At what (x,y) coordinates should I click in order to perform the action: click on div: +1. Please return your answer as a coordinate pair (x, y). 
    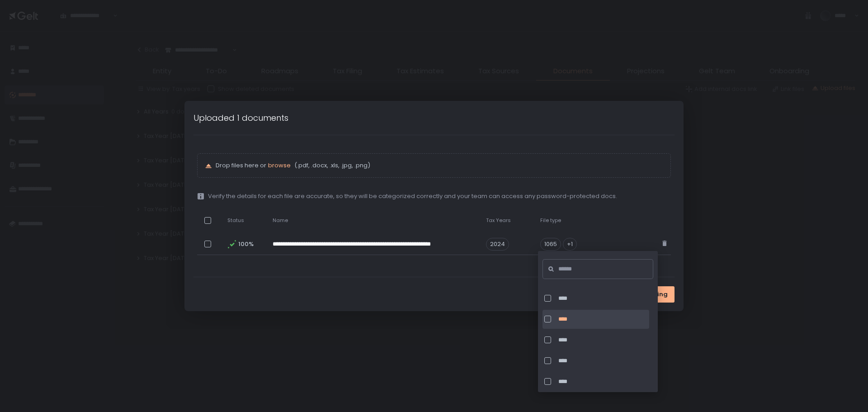
    Looking at the image, I should click on (569, 244).